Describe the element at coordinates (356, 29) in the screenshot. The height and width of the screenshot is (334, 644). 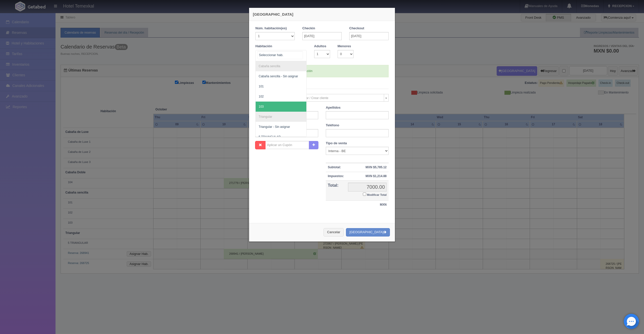
I see `label: Checkout` at that location.